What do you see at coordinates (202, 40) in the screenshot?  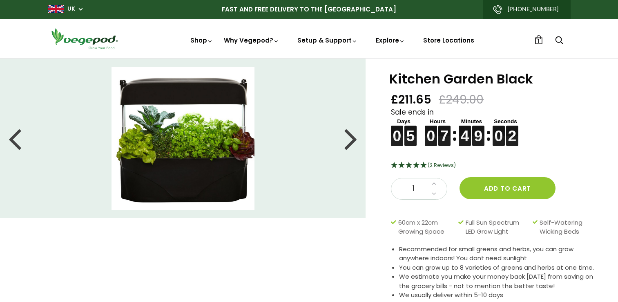 I see `a: Shop` at bounding box center [202, 40].